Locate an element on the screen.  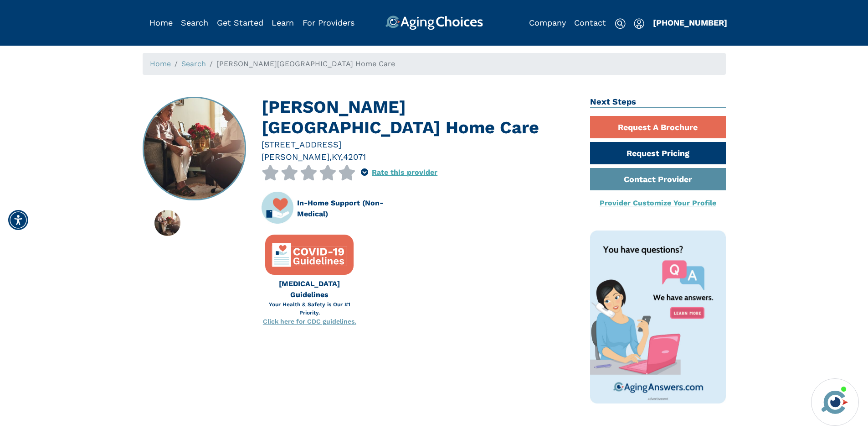
img: search-icon.svg is located at coordinates (620, 24).